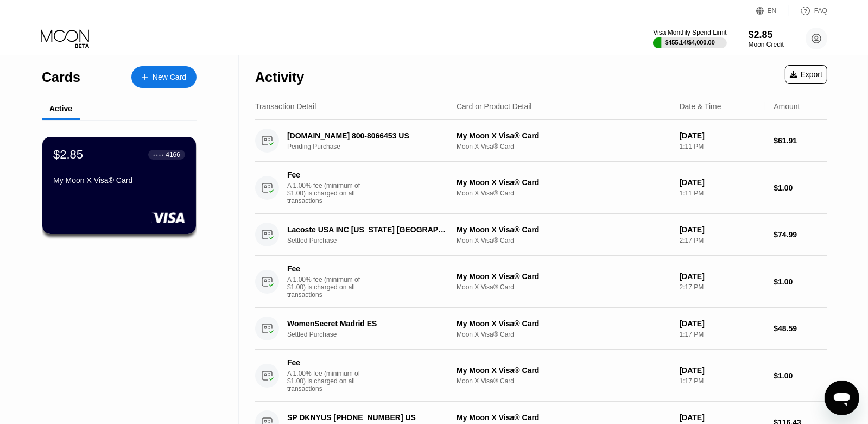 The height and width of the screenshot is (424, 868). Describe the element at coordinates (279, 77) in the screenshot. I see `div: Activity` at that location.